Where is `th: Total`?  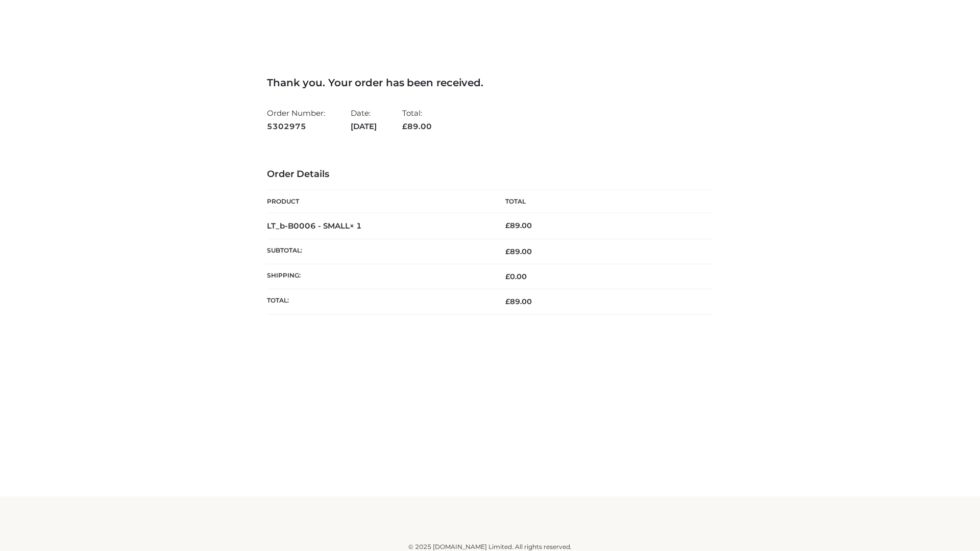
th: Total is located at coordinates (602, 201).